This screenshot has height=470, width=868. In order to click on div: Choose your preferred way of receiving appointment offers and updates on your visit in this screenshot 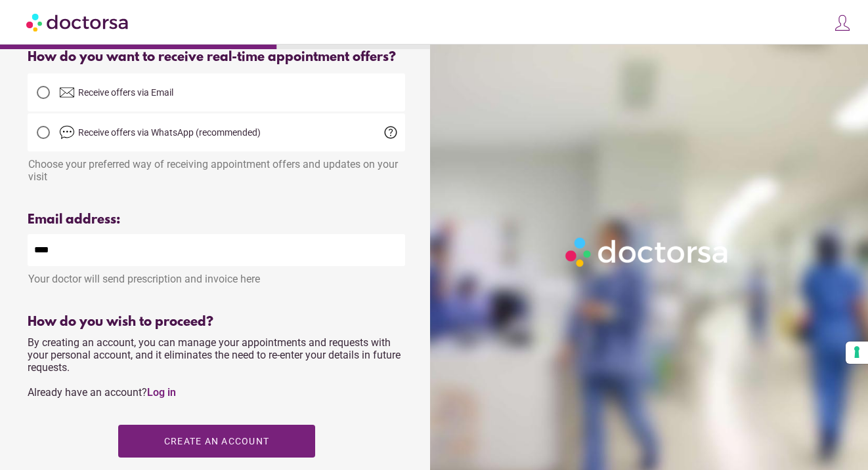, I will do `click(216, 167)`.